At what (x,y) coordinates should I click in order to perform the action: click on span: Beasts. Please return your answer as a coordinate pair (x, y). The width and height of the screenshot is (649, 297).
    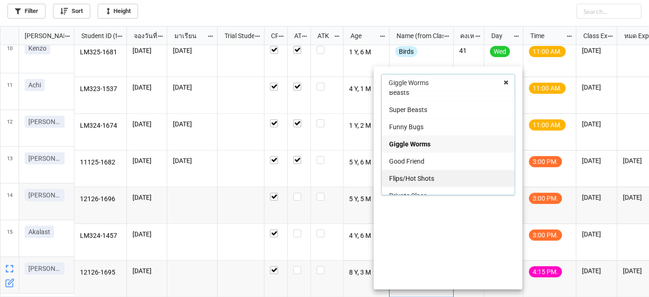
    Looking at the image, I should click on (399, 92).